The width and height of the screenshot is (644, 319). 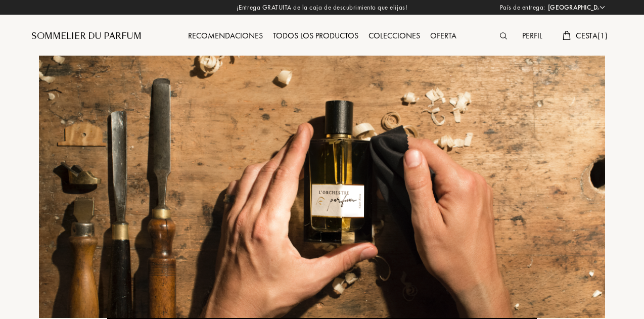 What do you see at coordinates (591, 36) in the screenshot?
I see `span: Cesta ( 1 )` at bounding box center [591, 36].